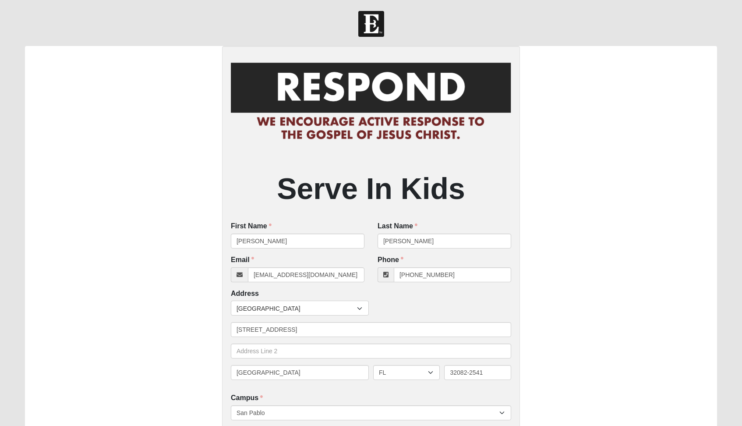 Image resolution: width=742 pixels, height=426 pixels. I want to click on input: Address Line 2, so click(371, 351).